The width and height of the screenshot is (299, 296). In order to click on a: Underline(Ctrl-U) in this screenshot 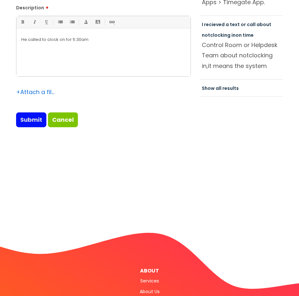, I will do `click(46, 22)`.